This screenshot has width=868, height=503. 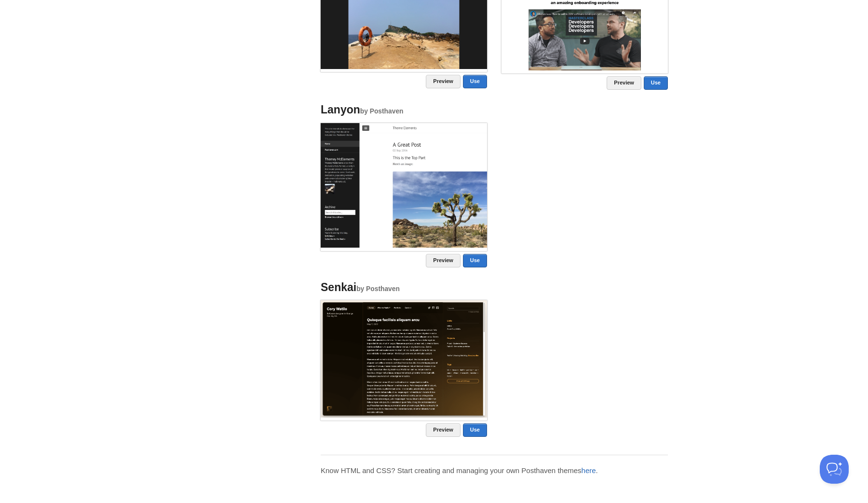 What do you see at coordinates (495, 470) in the screenshot?
I see `p: Know HTML and CSS? Start creating and managing your own Posthaven themes .` at bounding box center [495, 470].